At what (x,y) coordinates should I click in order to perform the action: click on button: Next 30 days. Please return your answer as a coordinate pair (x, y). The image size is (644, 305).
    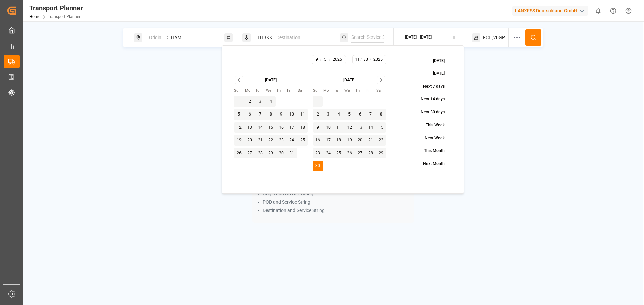
    Looking at the image, I should click on (428, 113).